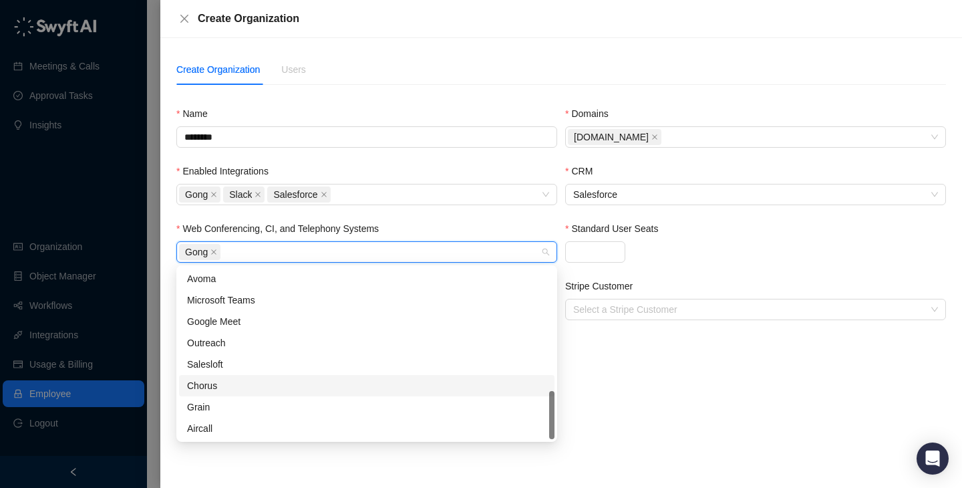 This screenshot has height=488, width=962. Describe the element at coordinates (591, 114) in the screenshot. I see `label: Domains` at that location.